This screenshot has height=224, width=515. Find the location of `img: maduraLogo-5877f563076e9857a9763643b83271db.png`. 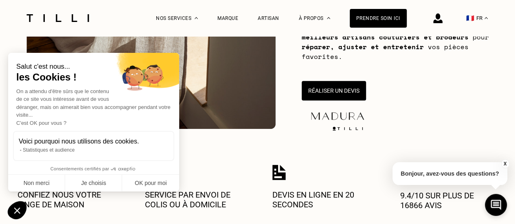

img: maduraLogo-5877f563076e9857a9763643b83271db.png is located at coordinates (338, 116).